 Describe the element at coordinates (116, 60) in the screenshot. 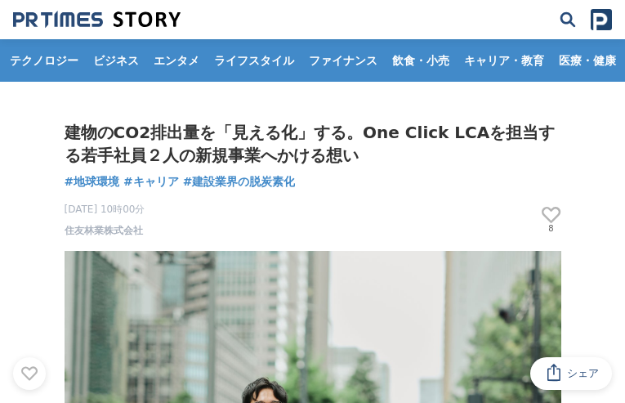

I see `span: ビジネス` at that location.